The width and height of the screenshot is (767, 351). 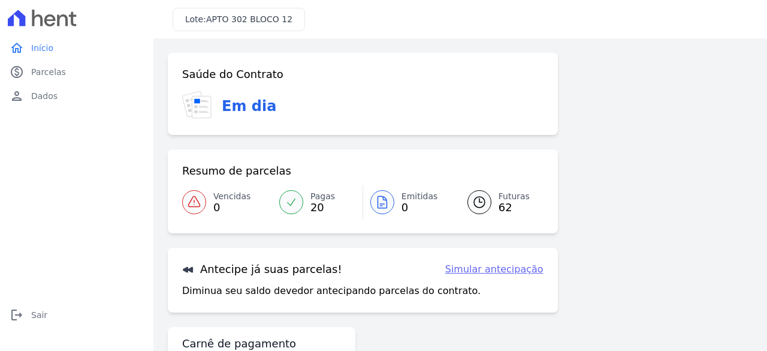 What do you see at coordinates (44, 96) in the screenshot?
I see `span: Dados` at bounding box center [44, 96].